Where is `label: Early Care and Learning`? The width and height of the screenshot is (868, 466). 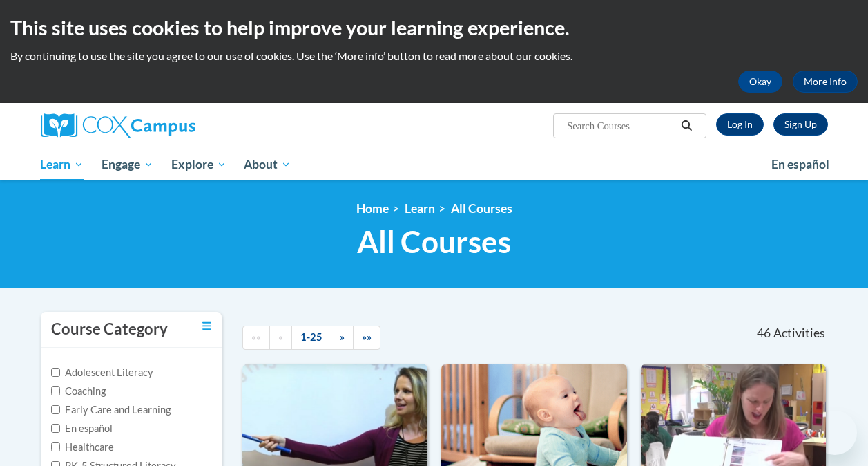
label: Early Care and Learning is located at coordinates (111, 410).